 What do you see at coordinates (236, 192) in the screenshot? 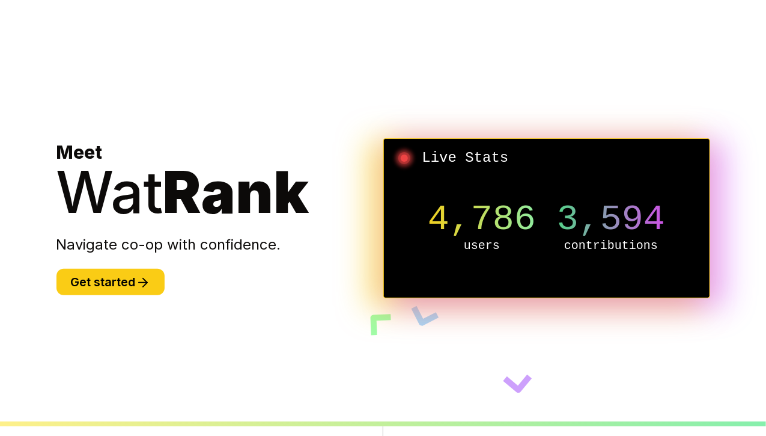
I see `span: Rank` at bounding box center [236, 192].